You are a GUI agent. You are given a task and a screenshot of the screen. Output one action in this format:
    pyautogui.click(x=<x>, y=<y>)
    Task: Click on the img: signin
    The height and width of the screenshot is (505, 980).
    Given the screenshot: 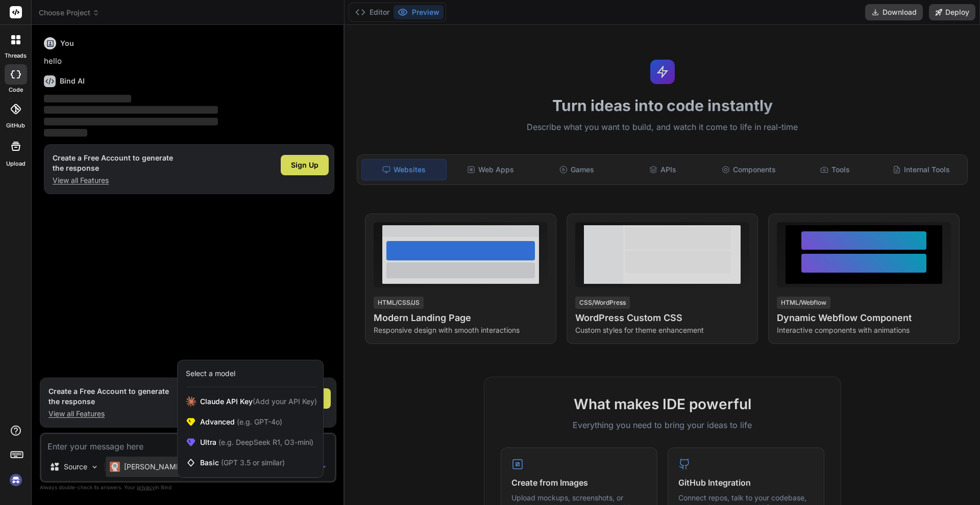 What is the action you would take?
    pyautogui.click(x=16, y=480)
    